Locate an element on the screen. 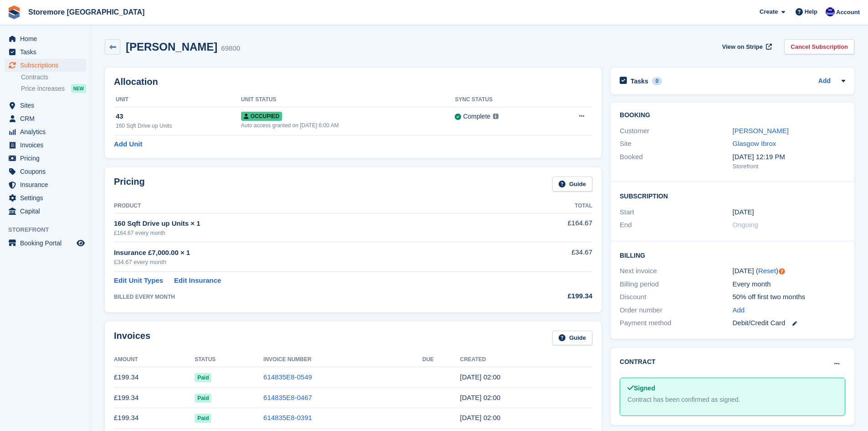  a: 614835E8-0467 is located at coordinates (287, 397).